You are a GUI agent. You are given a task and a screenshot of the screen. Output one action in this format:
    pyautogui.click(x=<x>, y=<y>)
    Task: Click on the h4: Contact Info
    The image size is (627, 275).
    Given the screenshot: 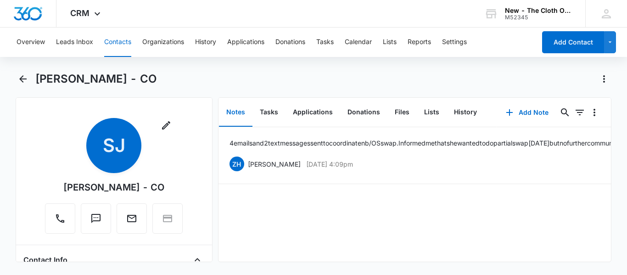 What is the action you would take?
    pyautogui.click(x=45, y=260)
    